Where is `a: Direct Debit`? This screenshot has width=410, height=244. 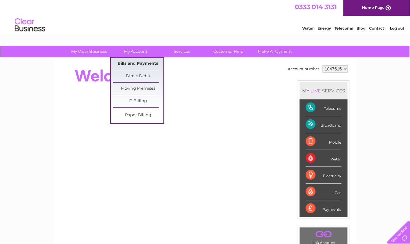
a: Direct Debit is located at coordinates (138, 76).